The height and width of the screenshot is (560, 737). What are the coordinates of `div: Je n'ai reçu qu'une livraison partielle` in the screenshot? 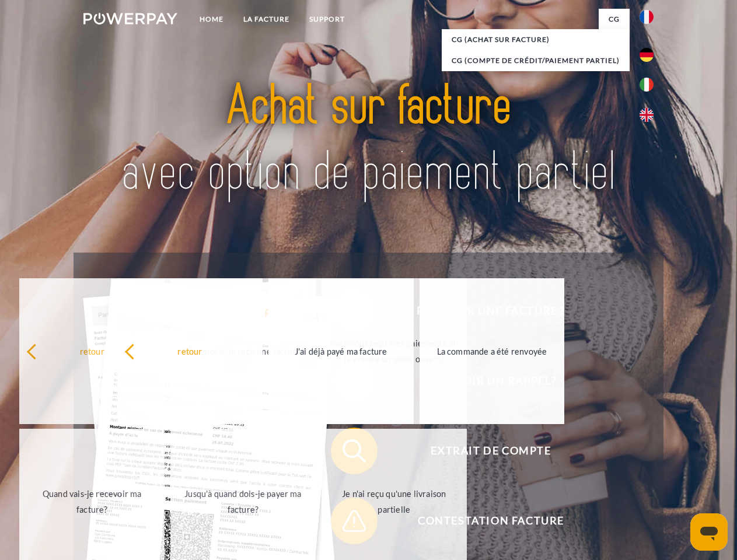 It's located at (394, 502).